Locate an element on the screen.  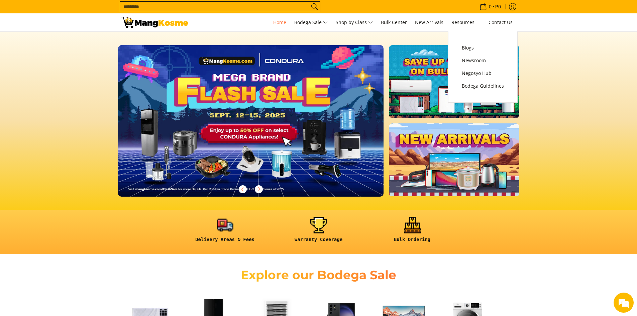
a: New Arrivals is located at coordinates (429, 22).